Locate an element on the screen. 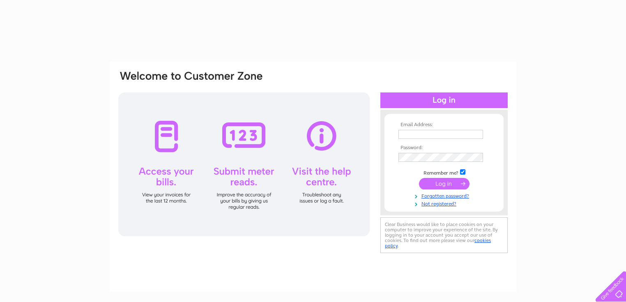 The image size is (626, 302). th: Password: is located at coordinates (444, 148).